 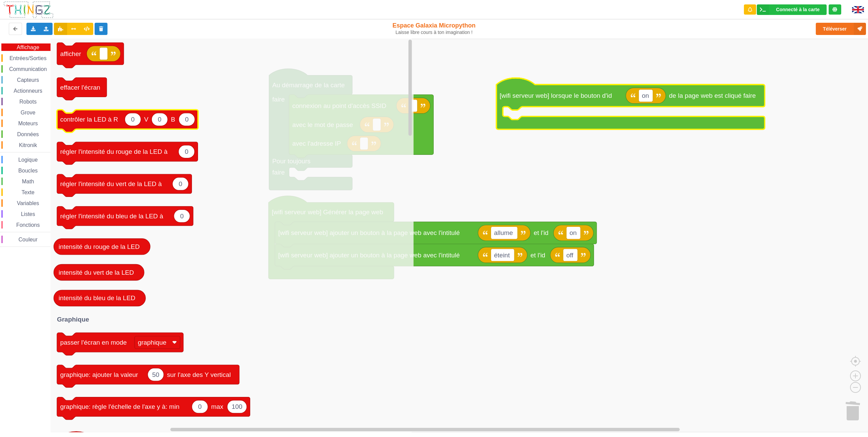 I want to click on span: Entrées/Sorties, so click(x=28, y=58).